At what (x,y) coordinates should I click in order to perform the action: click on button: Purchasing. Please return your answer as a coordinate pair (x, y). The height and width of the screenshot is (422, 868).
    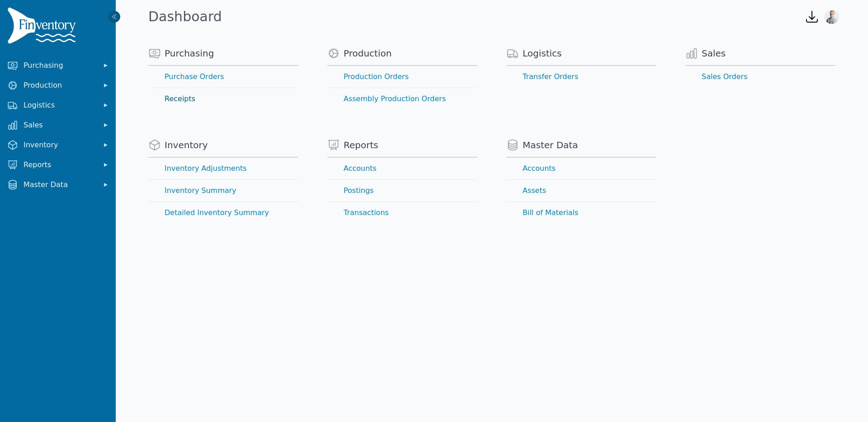
    Looking at the image, I should click on (58, 66).